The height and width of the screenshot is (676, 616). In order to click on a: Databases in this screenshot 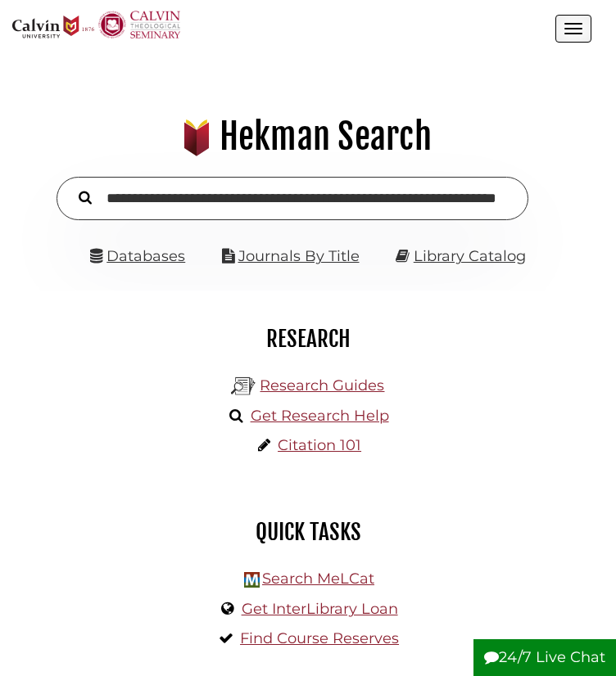, I will do `click(138, 256)`.